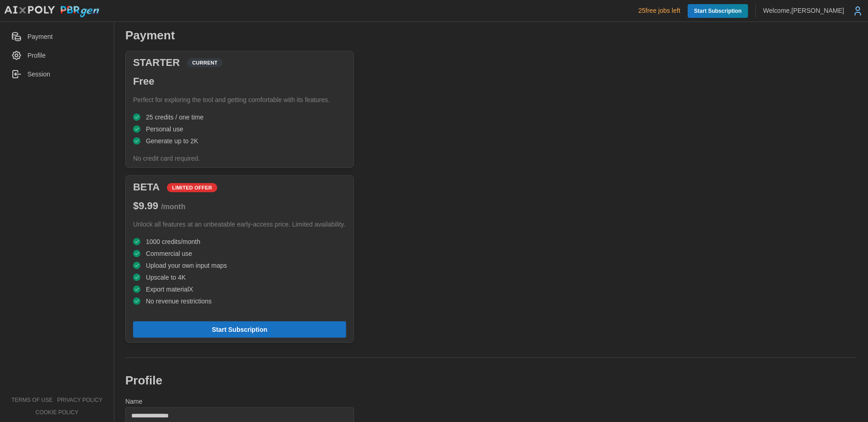 This screenshot has height=422, width=868. I want to click on span: Generate up to 2K, so click(172, 141).